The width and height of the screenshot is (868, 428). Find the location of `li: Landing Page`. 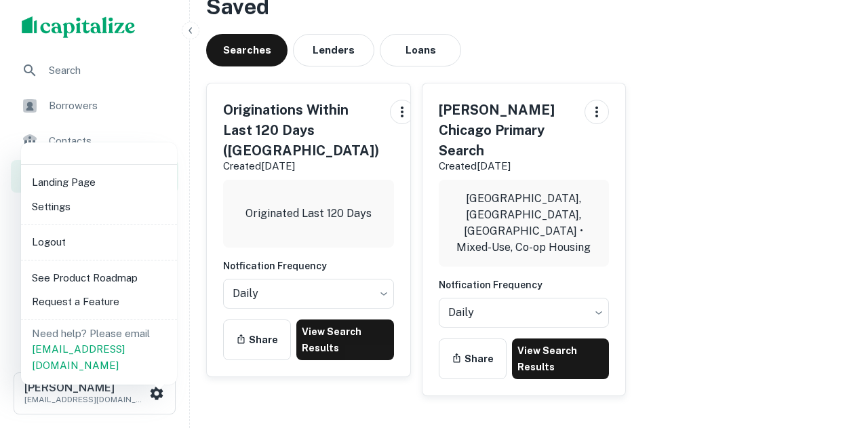

li: Landing Page is located at coordinates (99, 183).